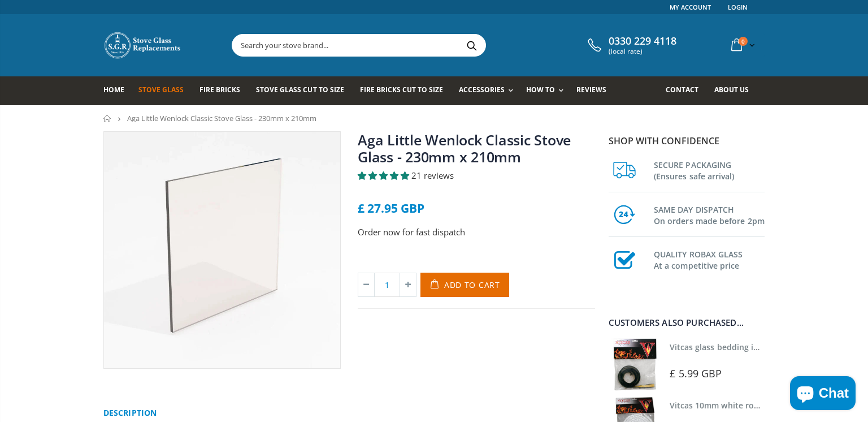 The height and width of the screenshot is (422, 868). I want to click on span: Aga Little Wenlock Classic Stove Glass - 230mm x 210mm, so click(222, 118).